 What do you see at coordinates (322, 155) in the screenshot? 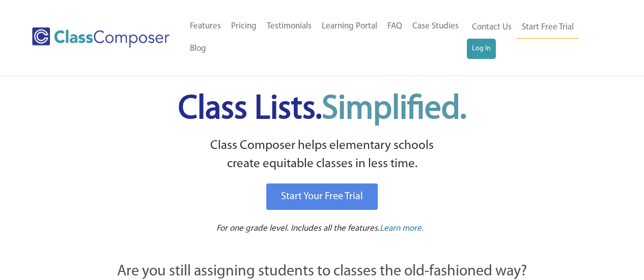
I see `p: Class Composer helps elementary schools create equitable classes in less time.` at bounding box center [322, 155].